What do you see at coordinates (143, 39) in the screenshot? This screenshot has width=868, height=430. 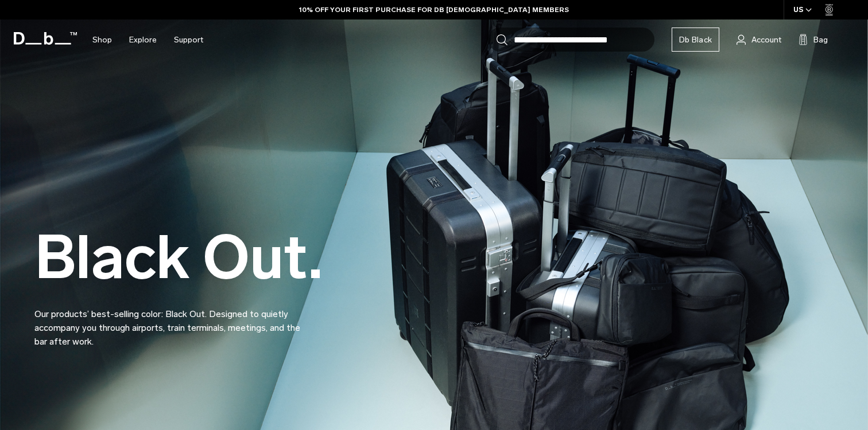 I see `a: Explore` at bounding box center [143, 39].